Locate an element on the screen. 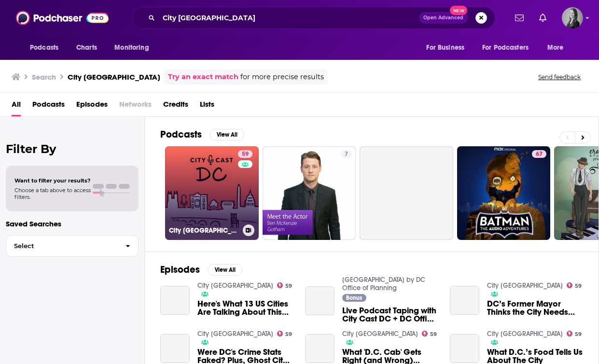 This screenshot has height=364, width=599. span: New is located at coordinates (459, 10).